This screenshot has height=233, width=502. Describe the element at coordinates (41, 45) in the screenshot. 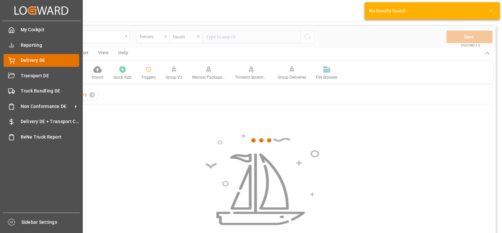

I see `a: Reporting` at that location.